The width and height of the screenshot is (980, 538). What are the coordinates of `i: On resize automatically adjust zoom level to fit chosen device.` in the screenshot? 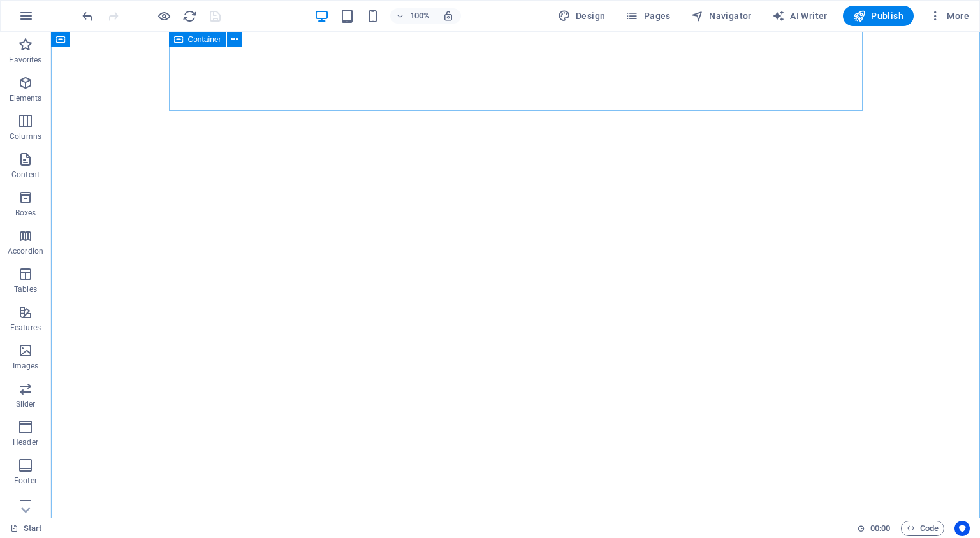 It's located at (448, 16).